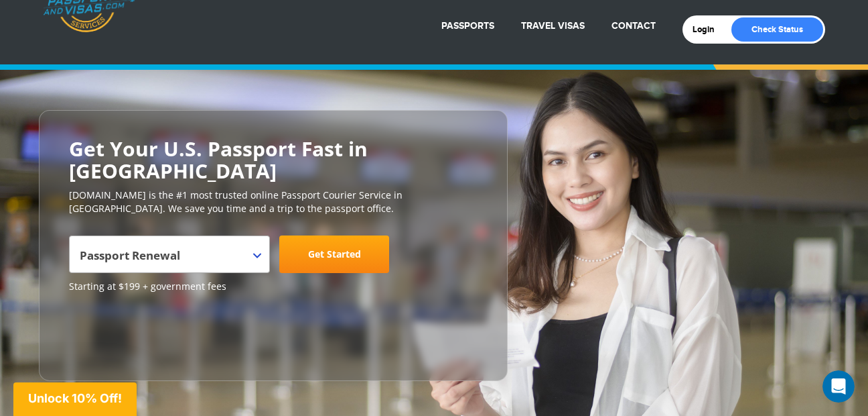  I want to click on div: Unlock 10% Off!, so click(75, 399).